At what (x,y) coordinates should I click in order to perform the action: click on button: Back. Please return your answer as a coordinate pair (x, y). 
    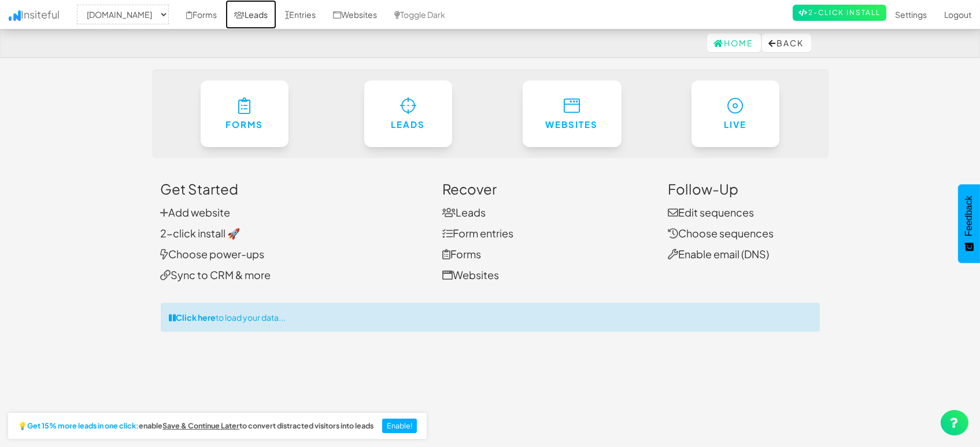
    Looking at the image, I should click on (787, 43).